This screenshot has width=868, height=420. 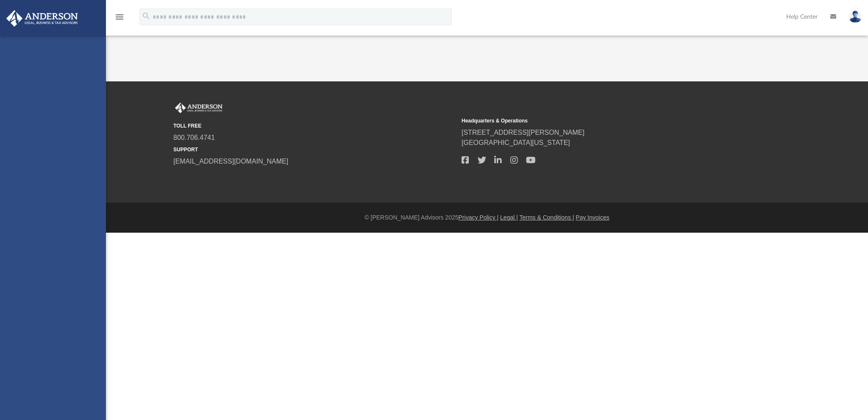 What do you see at coordinates (856, 16) in the screenshot?
I see `img: User Pic` at bounding box center [856, 16].